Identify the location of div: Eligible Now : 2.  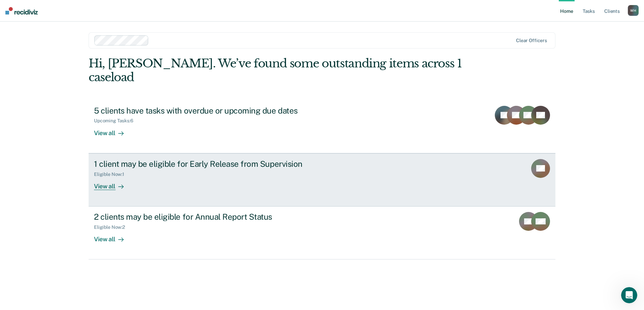
(112, 227).